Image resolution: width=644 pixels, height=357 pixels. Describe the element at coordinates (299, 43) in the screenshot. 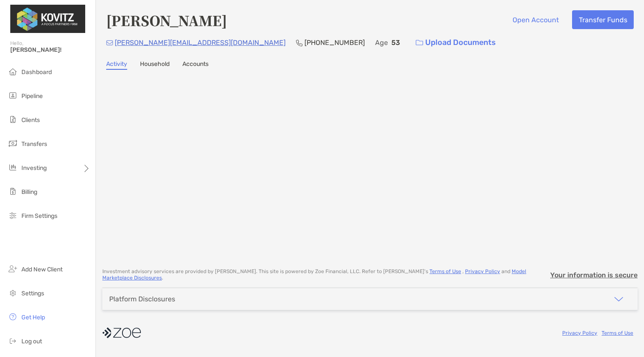

I see `img: Phone Icon` at that location.